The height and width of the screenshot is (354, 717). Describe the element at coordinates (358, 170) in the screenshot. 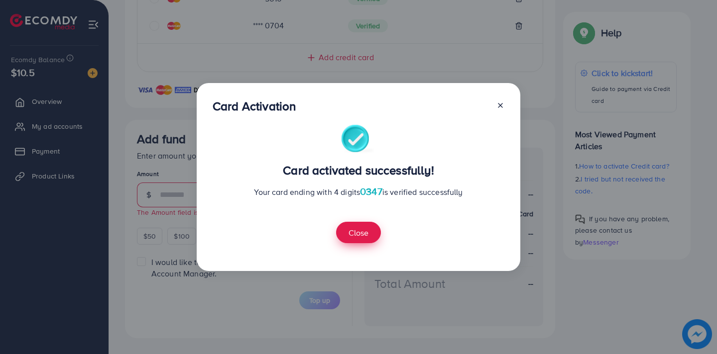

I see `h3: Card activated successfully!` at that location.